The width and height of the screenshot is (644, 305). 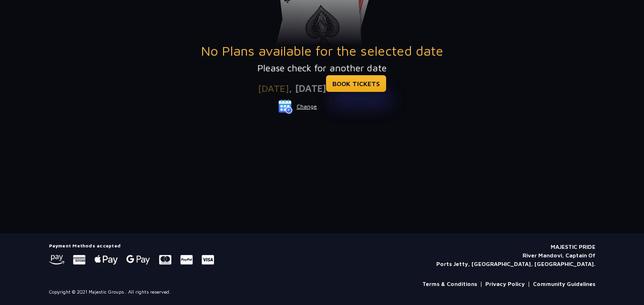 What do you see at coordinates (356, 83) in the screenshot?
I see `a: BOOK TICKETS` at bounding box center [356, 83].